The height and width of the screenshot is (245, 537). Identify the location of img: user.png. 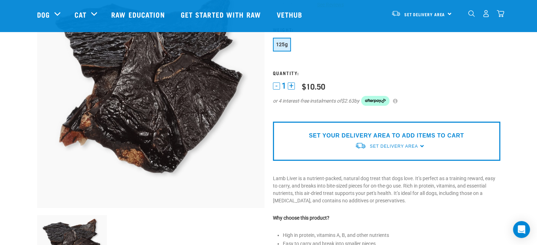
(485, 13).